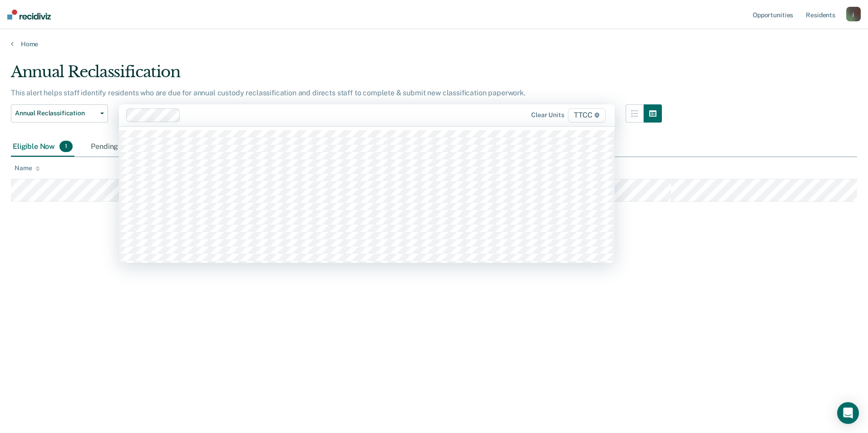  Describe the element at coordinates (66, 146) in the screenshot. I see `span: 1` at that location.